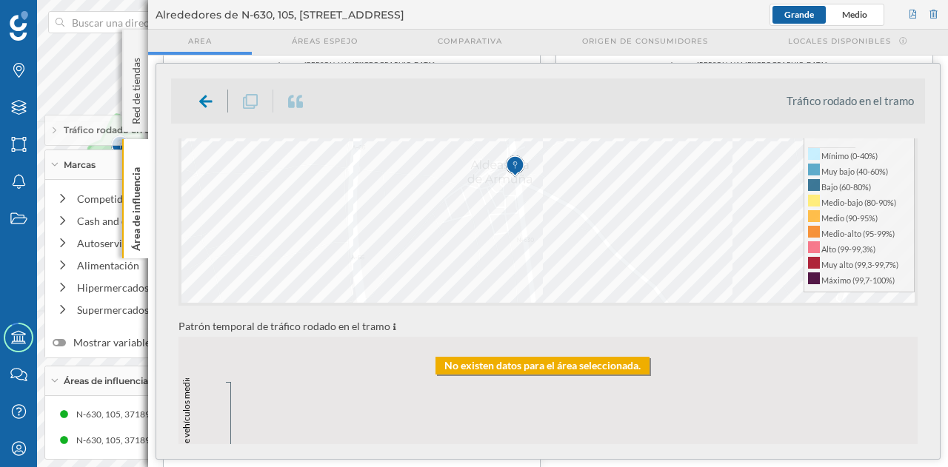 This screenshot has width=948, height=467. What do you see at coordinates (860, 265) in the screenshot?
I see `dd: Muy alto (99,3-99,7%)` at bounding box center [860, 265].